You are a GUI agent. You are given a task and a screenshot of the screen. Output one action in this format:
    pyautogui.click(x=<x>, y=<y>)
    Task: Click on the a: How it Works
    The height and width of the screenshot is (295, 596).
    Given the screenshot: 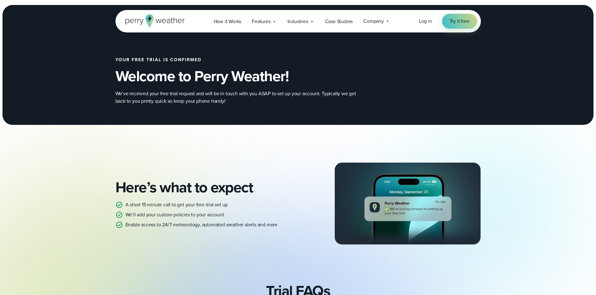 What is the action you would take?
    pyautogui.click(x=227, y=21)
    